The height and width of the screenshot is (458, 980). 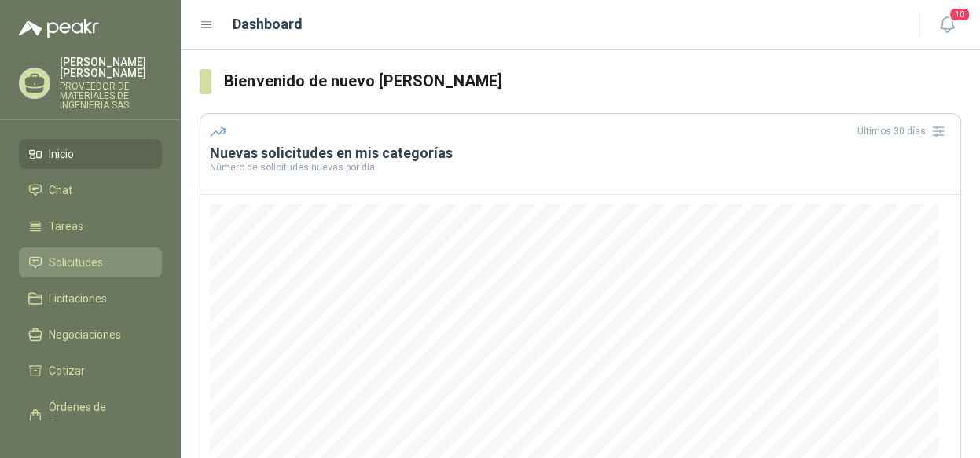 What do you see at coordinates (90, 335) in the screenshot?
I see `a: Negociaciones` at bounding box center [90, 335].